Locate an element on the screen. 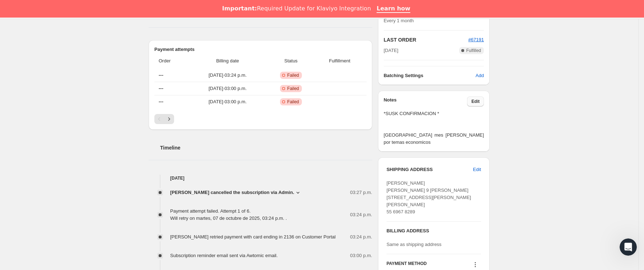  span: Billing date is located at coordinates (228, 61).